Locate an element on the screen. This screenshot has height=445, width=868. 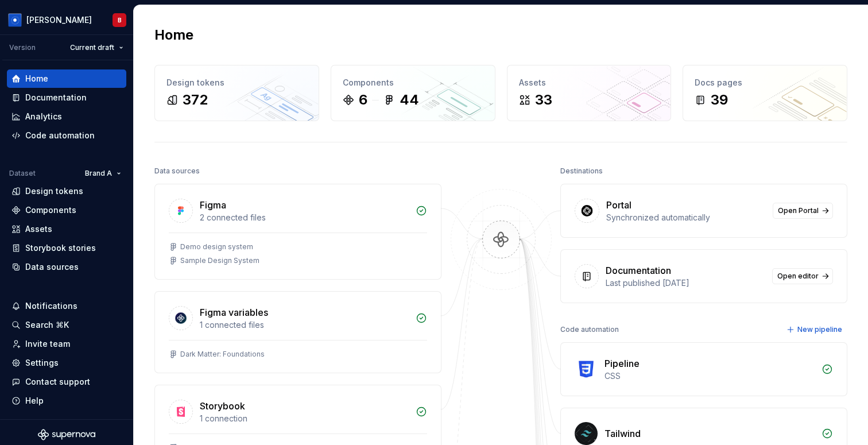
div: Invite team is located at coordinates (48, 343).